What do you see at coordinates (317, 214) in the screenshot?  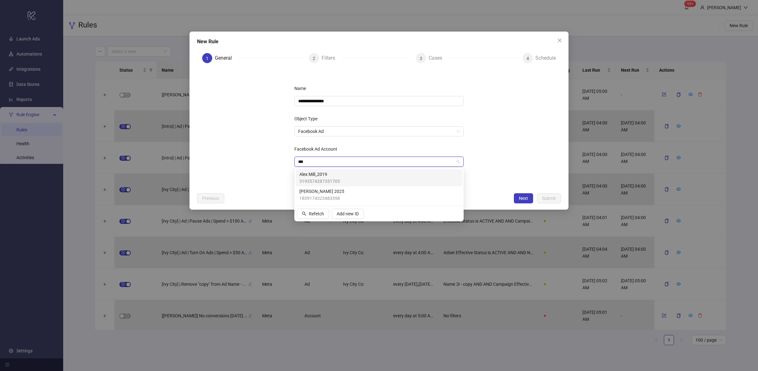 I see `span: Refetch` at bounding box center [317, 214].